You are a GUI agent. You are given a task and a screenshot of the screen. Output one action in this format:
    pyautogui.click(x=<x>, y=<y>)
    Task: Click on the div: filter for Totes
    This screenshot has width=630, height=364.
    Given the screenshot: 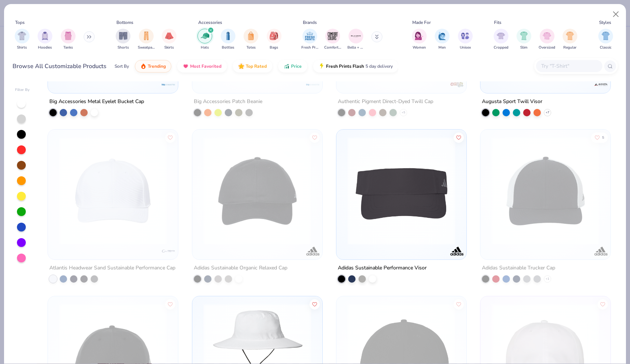 What is the action you would take?
    pyautogui.click(x=251, y=39)
    